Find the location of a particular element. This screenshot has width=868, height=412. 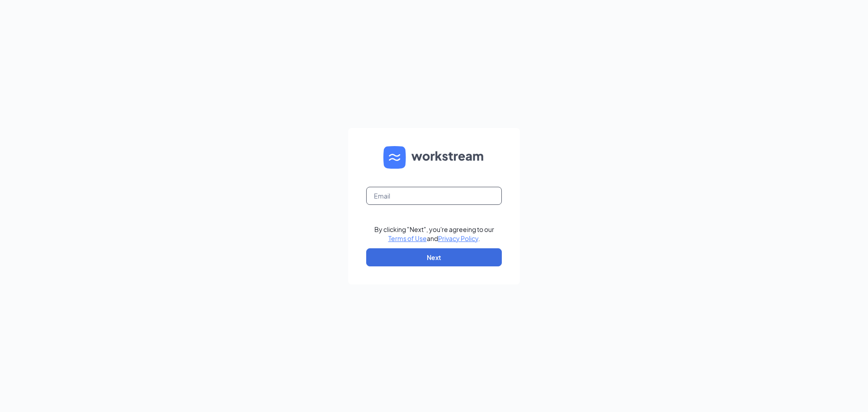

button: Next is located at coordinates (434, 257).